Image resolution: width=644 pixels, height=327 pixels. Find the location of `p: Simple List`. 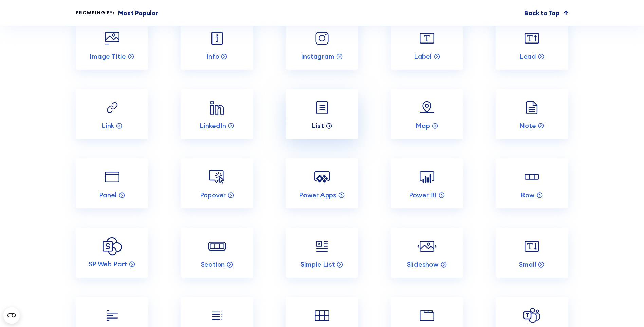

p: Simple List is located at coordinates (318, 264).